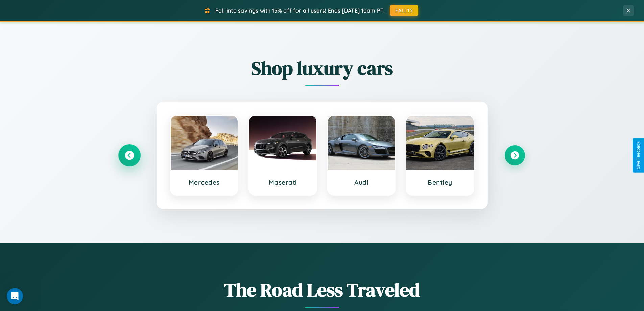 Image resolution: width=644 pixels, height=311 pixels. I want to click on div: Give Feedback, so click(638, 155).